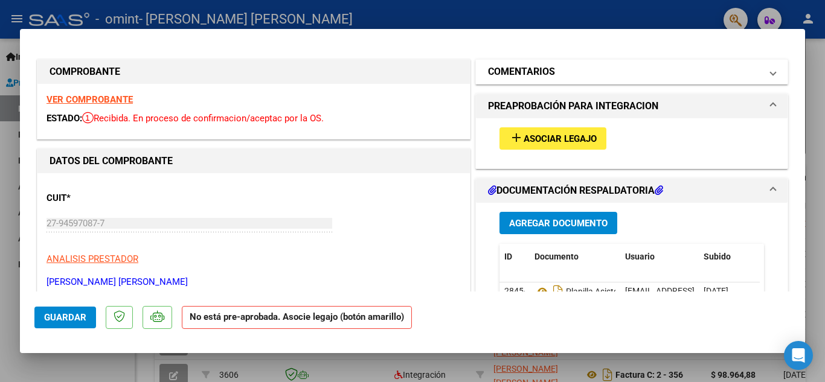 The height and width of the screenshot is (382, 825). Describe the element at coordinates (297, 318) in the screenshot. I see `strong: No está pre-aprobada. Asocie legajo (botón amarillo)` at that location.